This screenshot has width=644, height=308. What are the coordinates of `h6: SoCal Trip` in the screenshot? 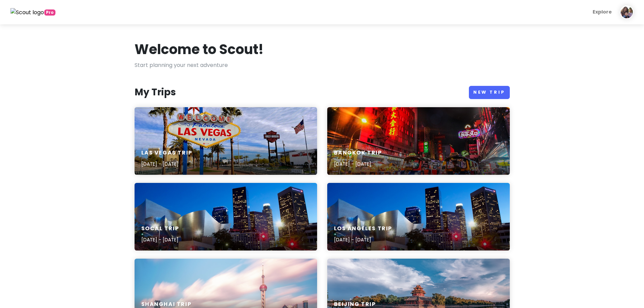 It's located at (160, 228).